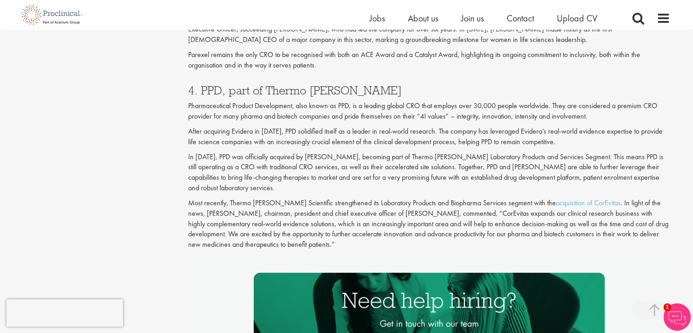 This screenshot has width=693, height=333. Describe the element at coordinates (667, 307) in the screenshot. I see `span: 1` at that location.